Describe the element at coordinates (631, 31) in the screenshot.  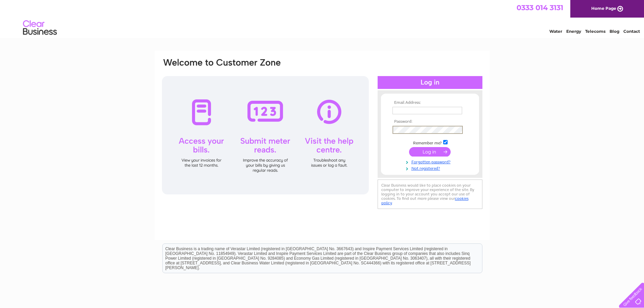
I see `a: Contact` at that location.